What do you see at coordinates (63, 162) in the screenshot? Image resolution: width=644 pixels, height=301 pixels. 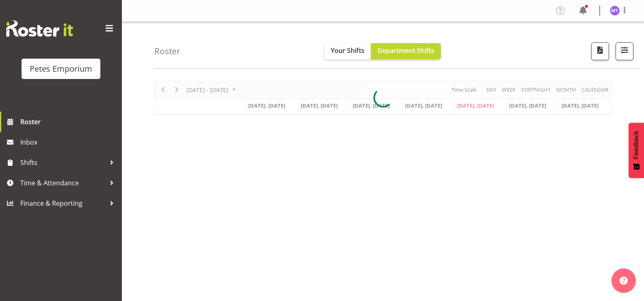 I see `span: Shifts` at bounding box center [63, 162].